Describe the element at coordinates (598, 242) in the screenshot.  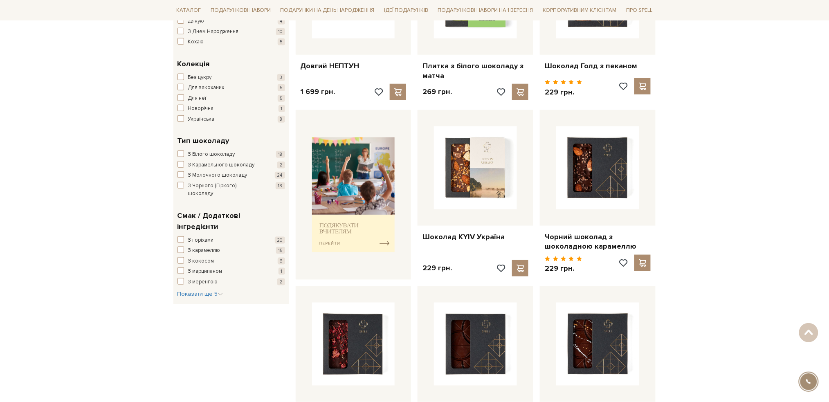
I see `a: Чорний шоколад з шоколадною карамеллю` at that location.